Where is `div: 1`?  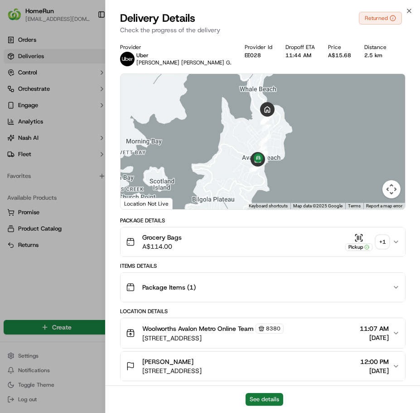 div: 1 is located at coordinates (255, 166).